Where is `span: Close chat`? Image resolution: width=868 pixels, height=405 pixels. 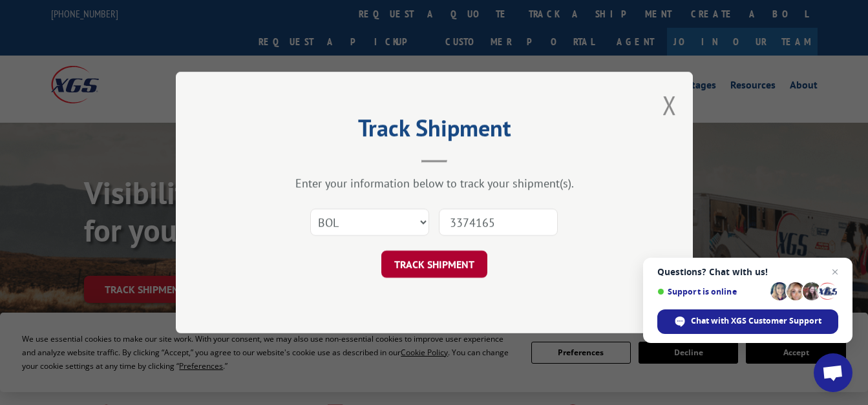
span: Close chat is located at coordinates (835, 272).